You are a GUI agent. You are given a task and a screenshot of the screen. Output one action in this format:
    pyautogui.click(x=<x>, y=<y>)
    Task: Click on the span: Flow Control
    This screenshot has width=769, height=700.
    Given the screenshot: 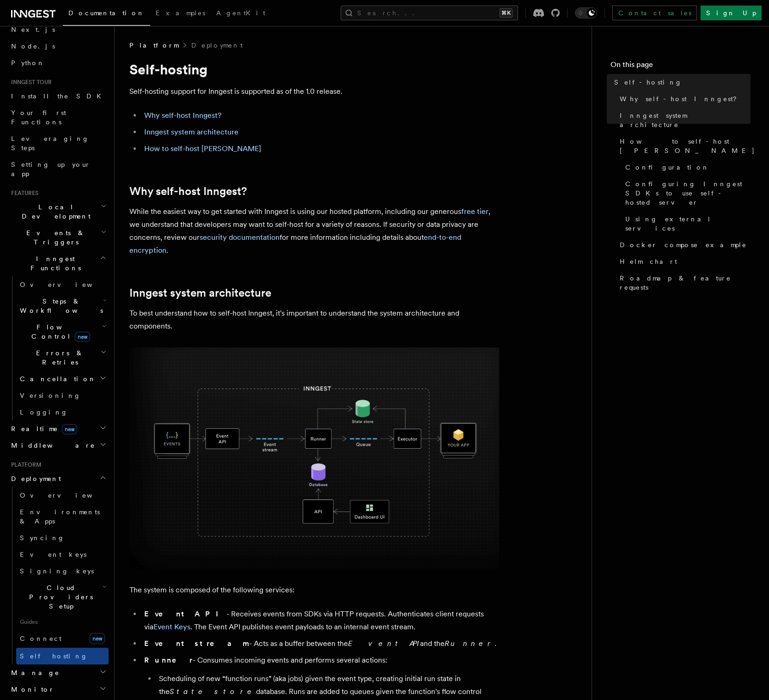 What is the action you would take?
    pyautogui.click(x=58, y=332)
    